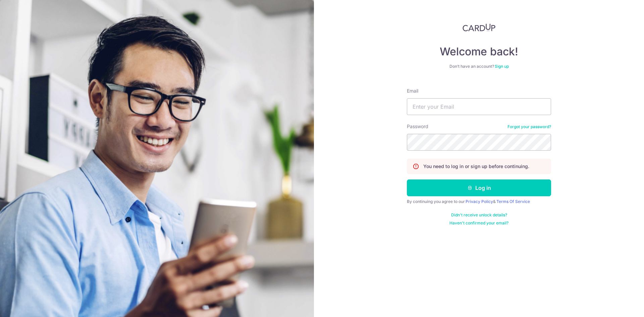  What do you see at coordinates (479, 27) in the screenshot?
I see `img: CardUp Logo` at bounding box center [479, 27].